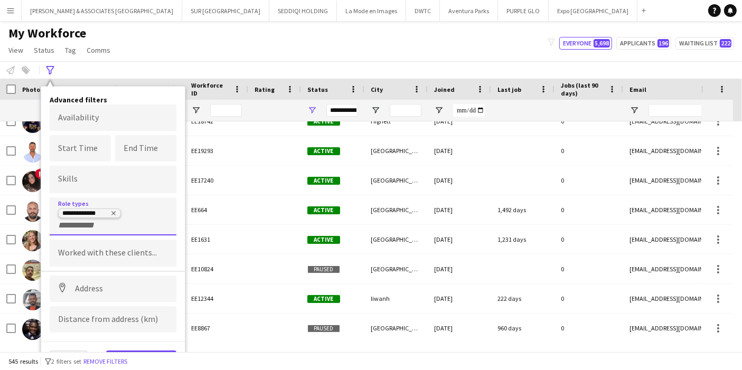  Describe the element at coordinates (216, 269) in the screenshot. I see `div: EE10824` at that location.